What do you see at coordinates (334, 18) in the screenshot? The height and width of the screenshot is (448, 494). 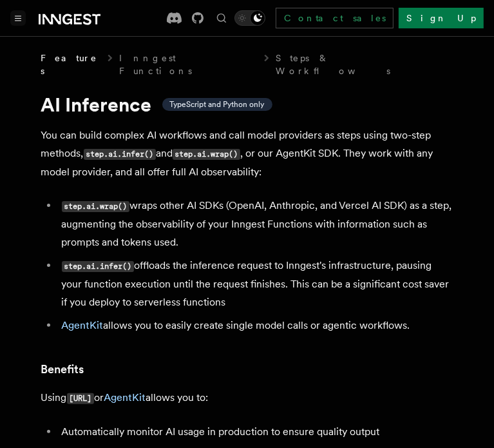 I see `a: Contact sales` at bounding box center [334, 18].